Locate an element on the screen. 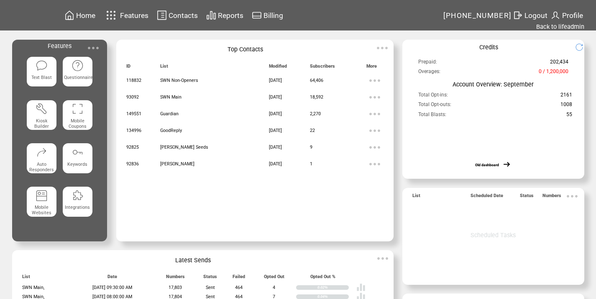 This screenshot has height=299, width=596. a: Home is located at coordinates (80, 15).